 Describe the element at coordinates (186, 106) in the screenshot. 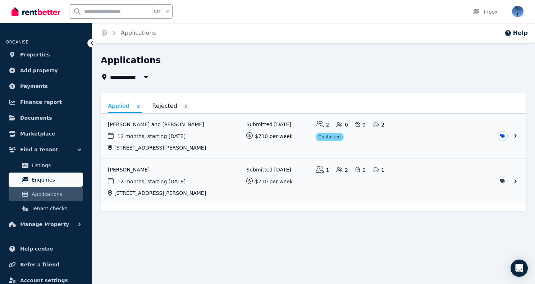

I see `span: 0` at that location.